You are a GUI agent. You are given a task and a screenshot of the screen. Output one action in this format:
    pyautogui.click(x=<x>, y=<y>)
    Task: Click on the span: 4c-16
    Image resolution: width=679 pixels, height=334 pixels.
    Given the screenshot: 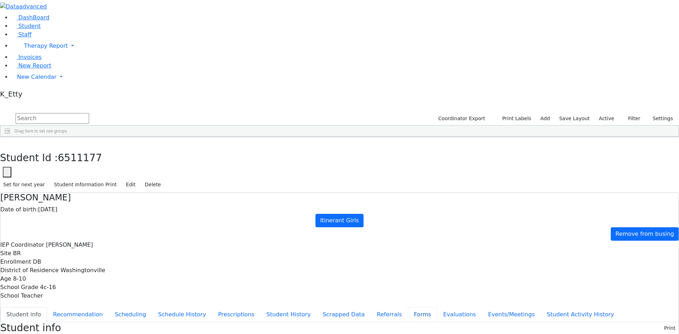 What is the action you would take?
    pyautogui.click(x=48, y=287)
    